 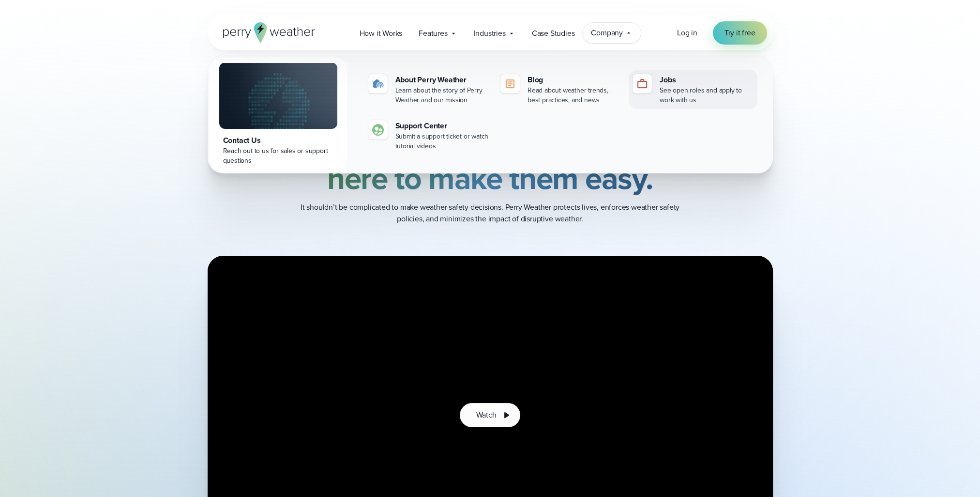 What do you see at coordinates (692, 89) in the screenshot?
I see `a: Jobs See open roles and apply to work with us` at bounding box center [692, 89].